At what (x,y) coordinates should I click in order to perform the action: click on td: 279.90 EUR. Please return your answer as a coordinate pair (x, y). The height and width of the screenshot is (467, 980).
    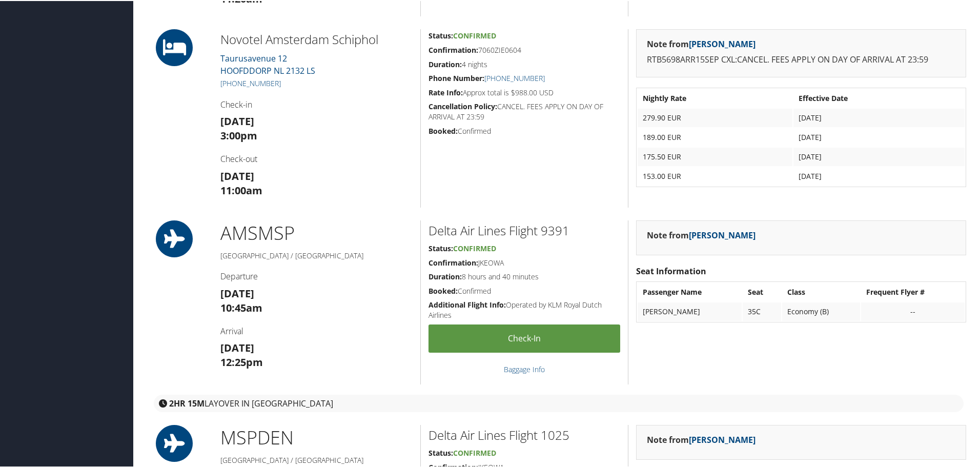
    Looking at the image, I should click on (715, 117).